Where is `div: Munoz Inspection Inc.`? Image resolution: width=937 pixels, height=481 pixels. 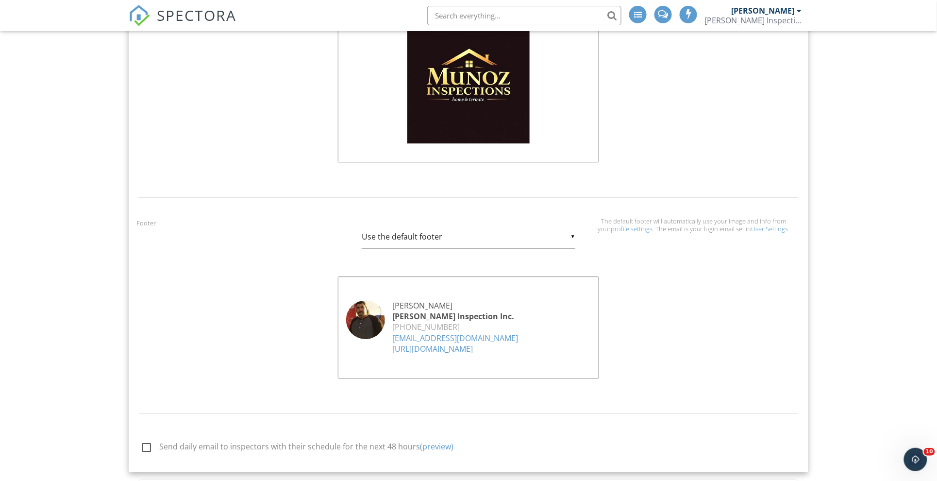
div: Munoz Inspection Inc. is located at coordinates (754, 20).